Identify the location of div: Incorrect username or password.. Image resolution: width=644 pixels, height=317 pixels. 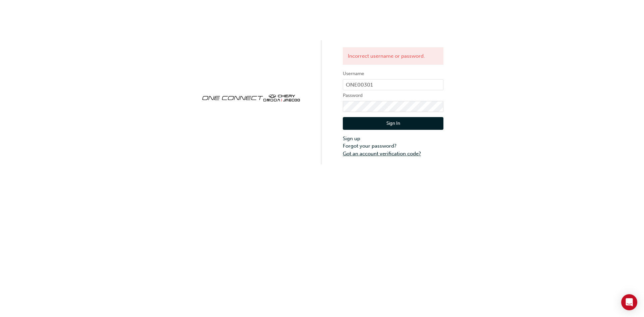
(393, 56).